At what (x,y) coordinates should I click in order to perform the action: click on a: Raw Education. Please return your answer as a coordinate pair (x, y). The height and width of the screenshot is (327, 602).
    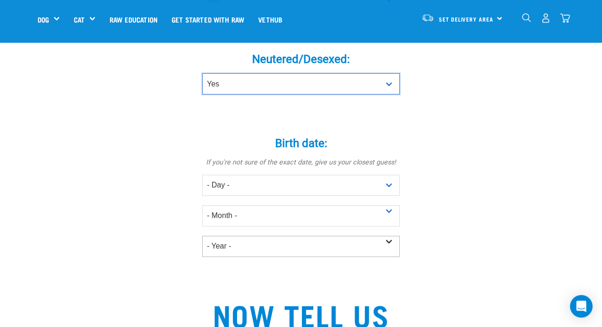
    Looking at the image, I should click on (134, 19).